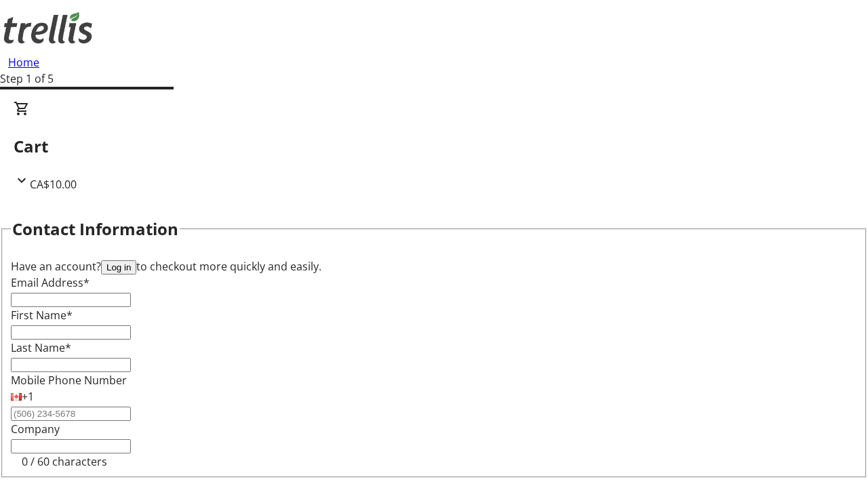 The image size is (868, 488). What do you see at coordinates (434, 147) in the screenshot?
I see `div: CartCA$10.00` at bounding box center [434, 147].